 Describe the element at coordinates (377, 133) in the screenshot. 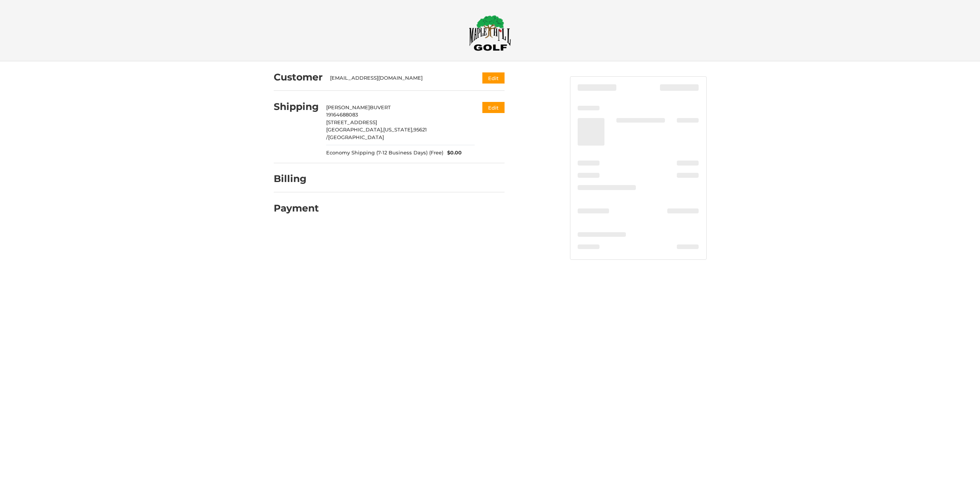

I see `span: 95621 /` at that location.